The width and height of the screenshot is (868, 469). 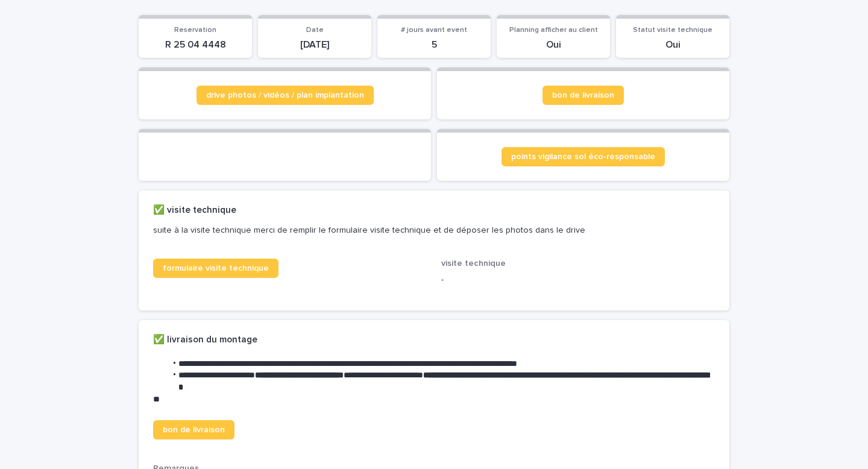 I want to click on h2: ✅ visite technique, so click(x=195, y=210).